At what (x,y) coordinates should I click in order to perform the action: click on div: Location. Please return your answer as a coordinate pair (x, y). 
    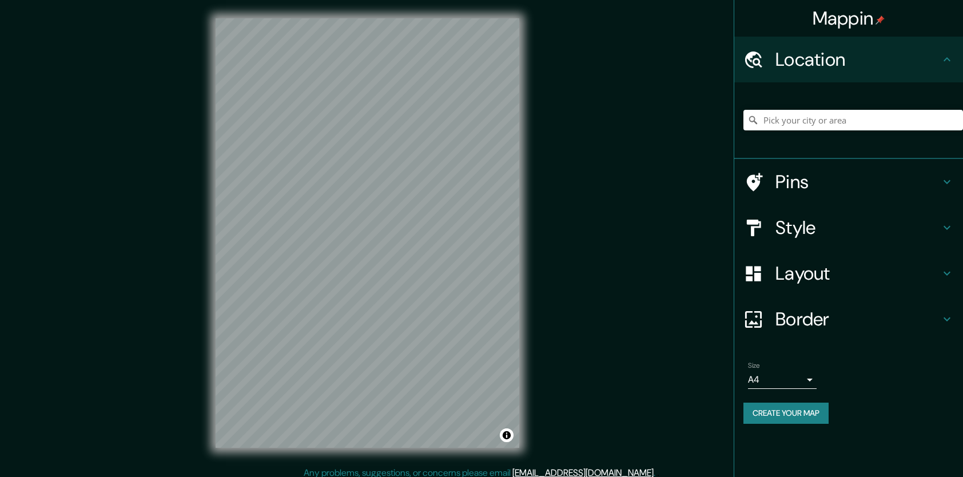
    Looking at the image, I should click on (849, 60).